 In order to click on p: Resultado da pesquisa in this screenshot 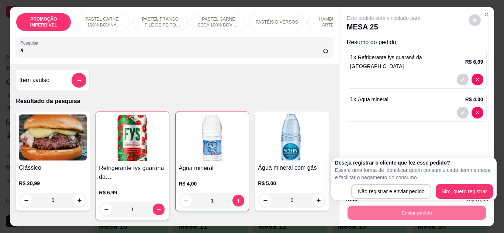, I will do `click(174, 101)`.